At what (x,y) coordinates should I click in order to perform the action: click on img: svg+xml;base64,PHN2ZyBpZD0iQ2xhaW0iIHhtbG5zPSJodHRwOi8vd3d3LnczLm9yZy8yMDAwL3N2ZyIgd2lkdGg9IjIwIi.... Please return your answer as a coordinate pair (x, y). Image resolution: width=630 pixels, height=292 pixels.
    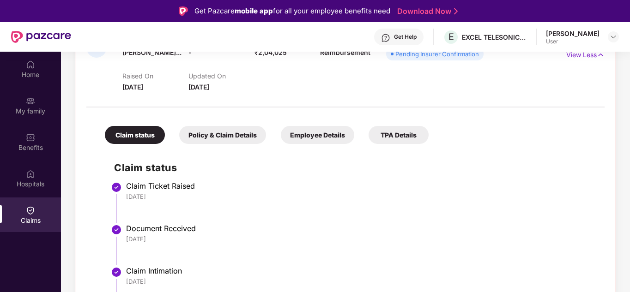
    Looking at the image, I should click on (30, 211).